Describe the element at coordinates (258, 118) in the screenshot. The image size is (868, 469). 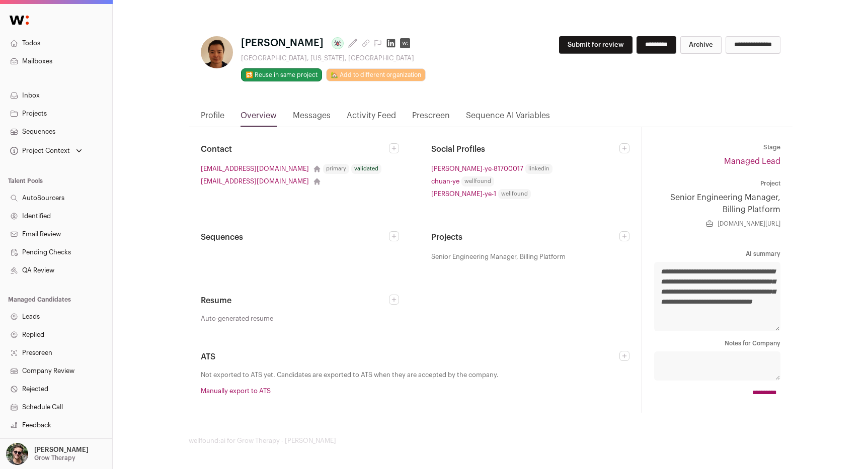
I see `a: Overview` at that location.